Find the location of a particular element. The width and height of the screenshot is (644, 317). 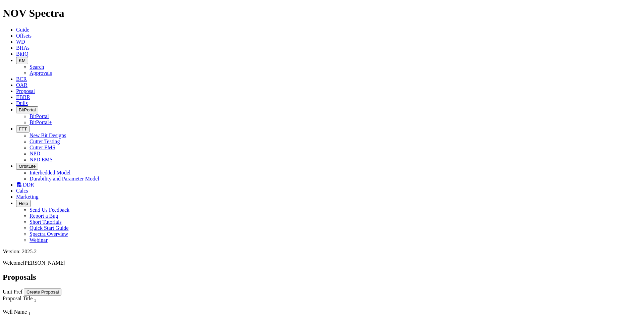

button: OrbitLite is located at coordinates (27, 166).